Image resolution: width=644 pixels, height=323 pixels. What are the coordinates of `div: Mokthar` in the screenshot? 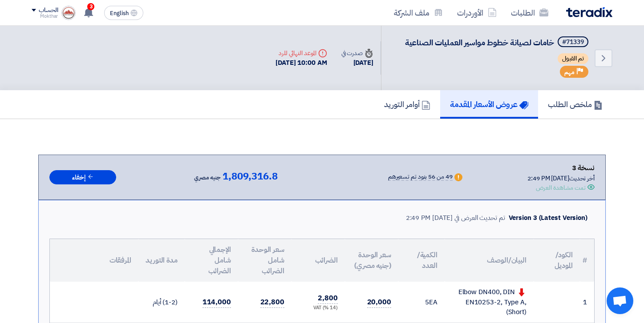 It's located at (44, 16).